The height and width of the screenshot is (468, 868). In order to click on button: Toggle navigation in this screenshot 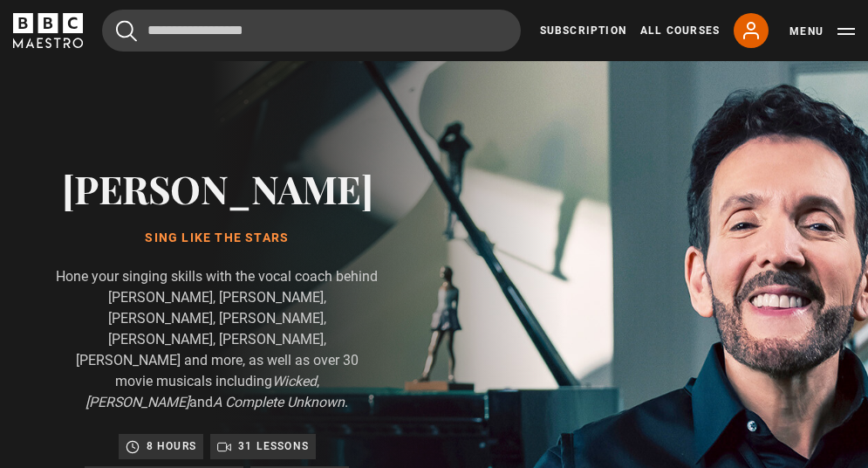, I will do `click(822, 31)`.